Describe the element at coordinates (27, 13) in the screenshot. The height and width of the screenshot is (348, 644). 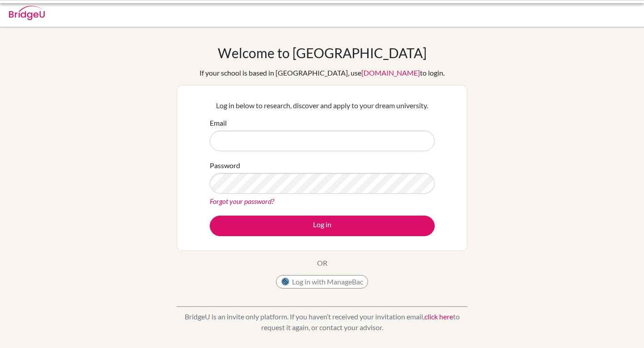
I see `img: Bridge-U` at that location.